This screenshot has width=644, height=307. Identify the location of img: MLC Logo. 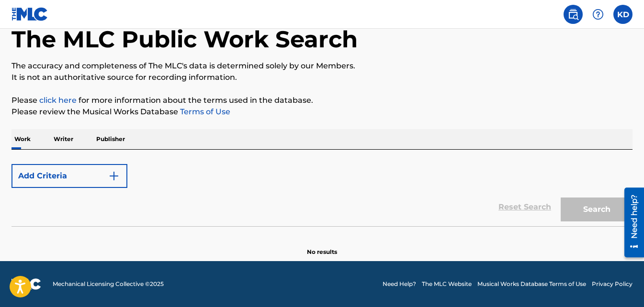
(30, 14).